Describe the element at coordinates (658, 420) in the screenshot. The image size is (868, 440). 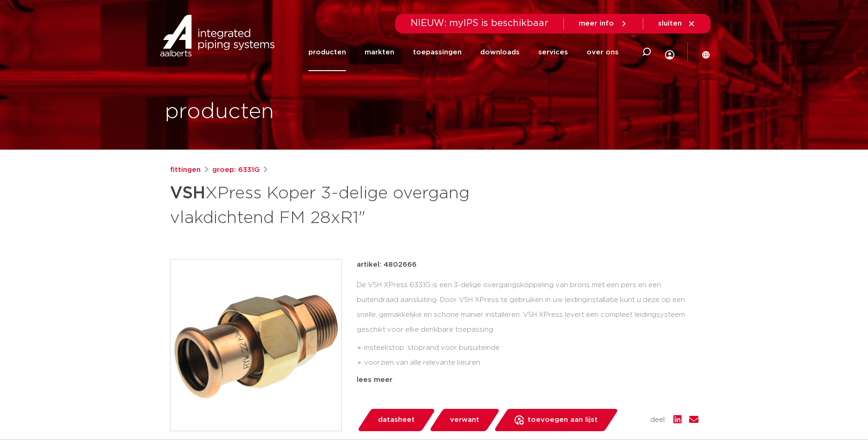
I see `span: deel:` at that location.